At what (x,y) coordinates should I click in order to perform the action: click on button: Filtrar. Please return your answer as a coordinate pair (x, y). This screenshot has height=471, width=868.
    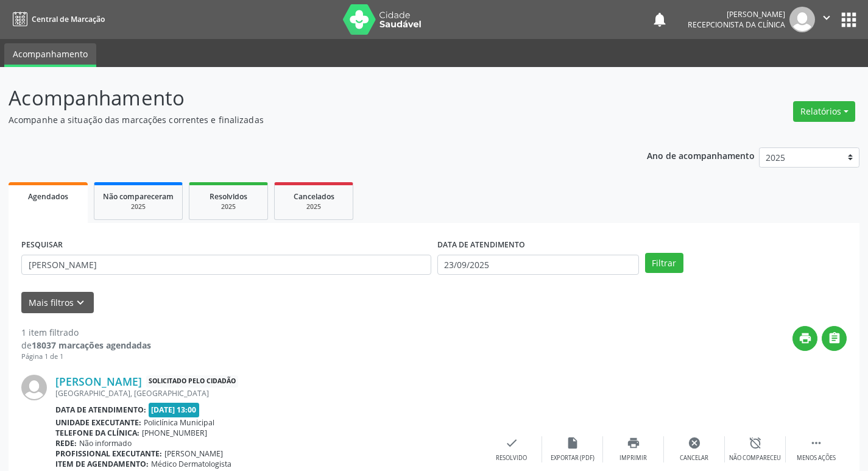
    Looking at the image, I should click on (664, 263).